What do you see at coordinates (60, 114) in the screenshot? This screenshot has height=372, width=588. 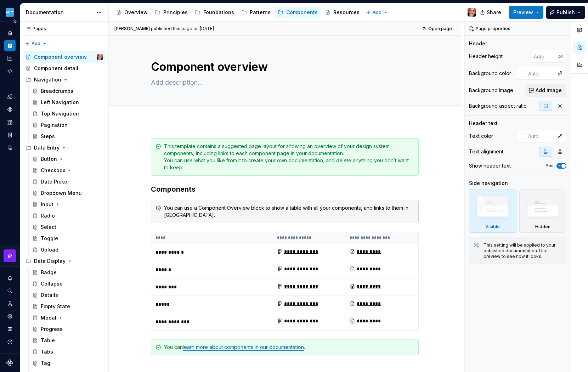 I see `div: Top Navigation` at bounding box center [60, 114].